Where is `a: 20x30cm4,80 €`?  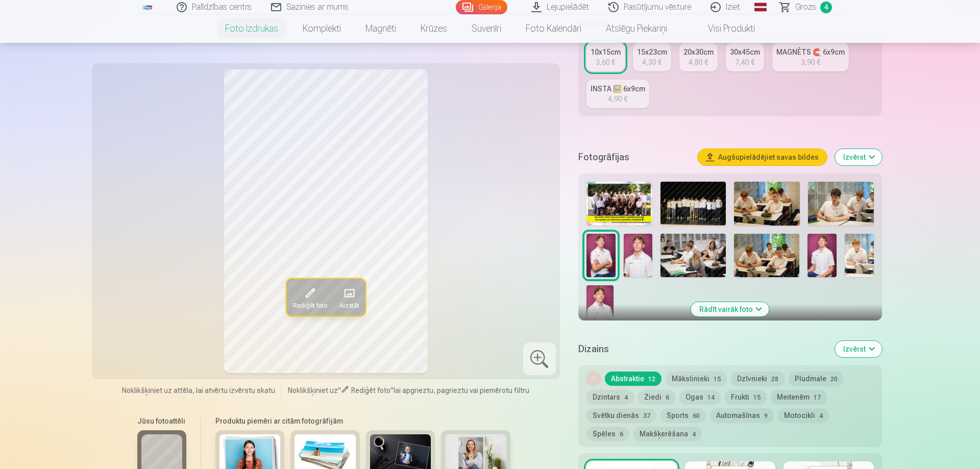
a: 20x30cm4,80 € is located at coordinates (699, 57).